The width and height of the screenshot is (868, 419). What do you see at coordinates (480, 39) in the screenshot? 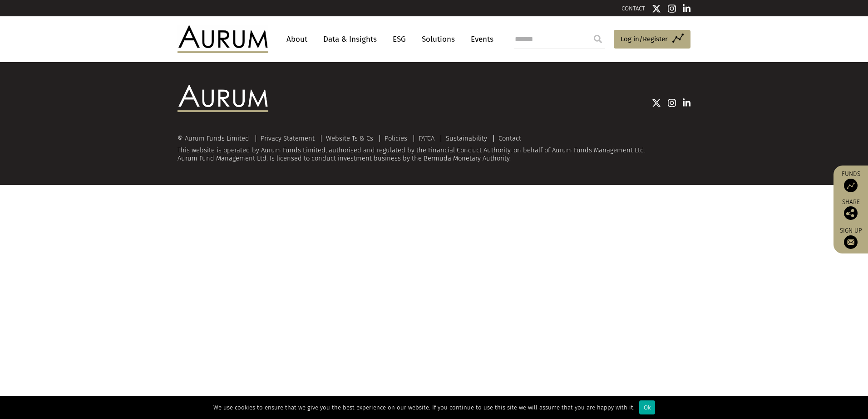
I see `a: Events` at bounding box center [480, 39].